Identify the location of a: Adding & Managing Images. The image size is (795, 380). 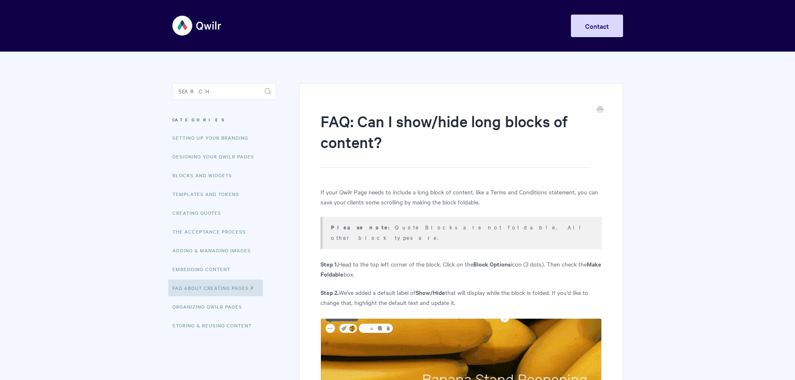
(215, 250).